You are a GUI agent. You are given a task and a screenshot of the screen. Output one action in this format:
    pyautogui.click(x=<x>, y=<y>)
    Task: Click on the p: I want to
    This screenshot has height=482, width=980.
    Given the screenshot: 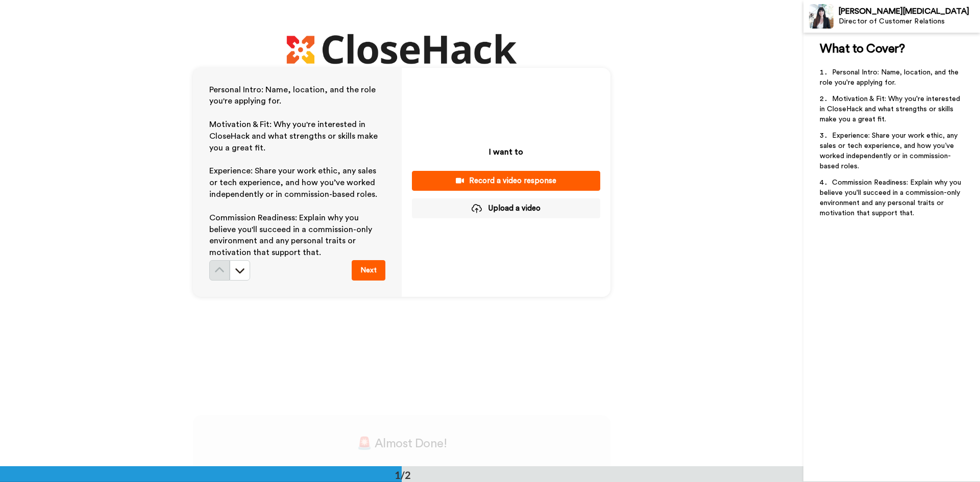 What is the action you would take?
    pyautogui.click(x=506, y=152)
    